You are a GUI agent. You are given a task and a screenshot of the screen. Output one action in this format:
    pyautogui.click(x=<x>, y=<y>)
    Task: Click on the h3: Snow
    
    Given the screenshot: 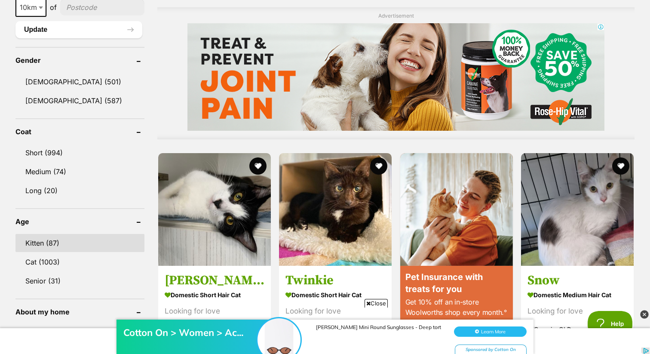 What is the action you would take?
    pyautogui.click(x=578, y=280)
    